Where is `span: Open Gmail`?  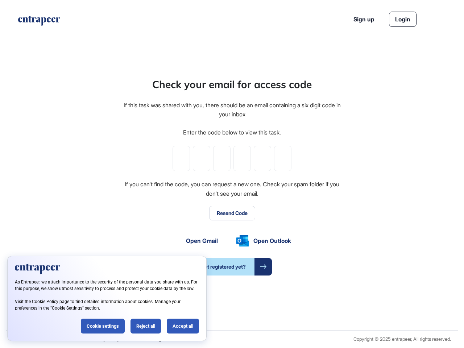 span: Open Gmail is located at coordinates (202, 241).